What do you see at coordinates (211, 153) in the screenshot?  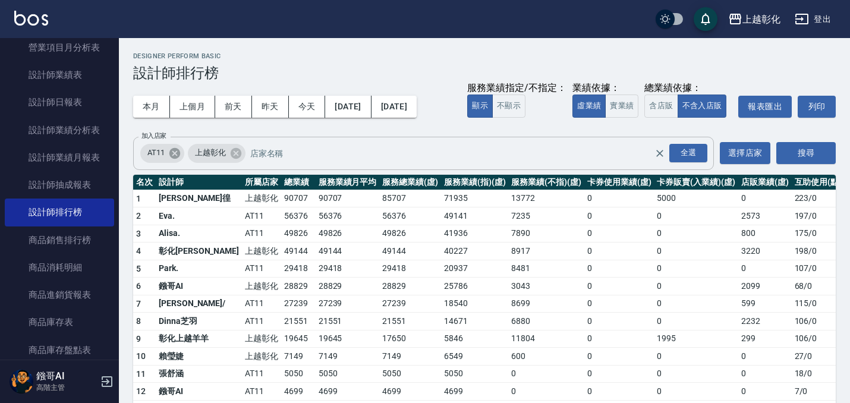 I see `span: 上越彰化` at bounding box center [211, 153].